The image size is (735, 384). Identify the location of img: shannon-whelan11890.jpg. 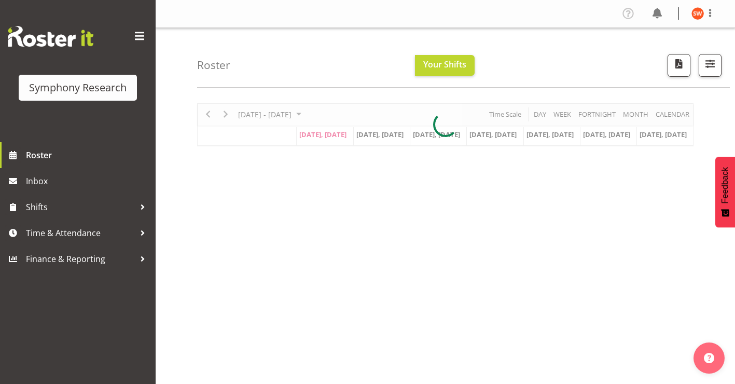
(698, 13).